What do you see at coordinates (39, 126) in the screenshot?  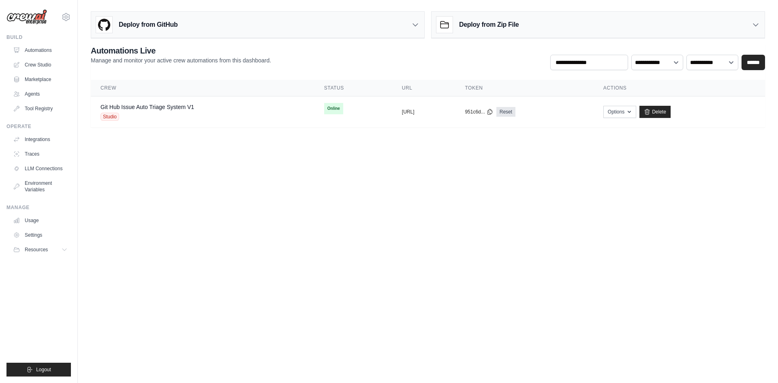 I see `div: Operate` at bounding box center [39, 126].